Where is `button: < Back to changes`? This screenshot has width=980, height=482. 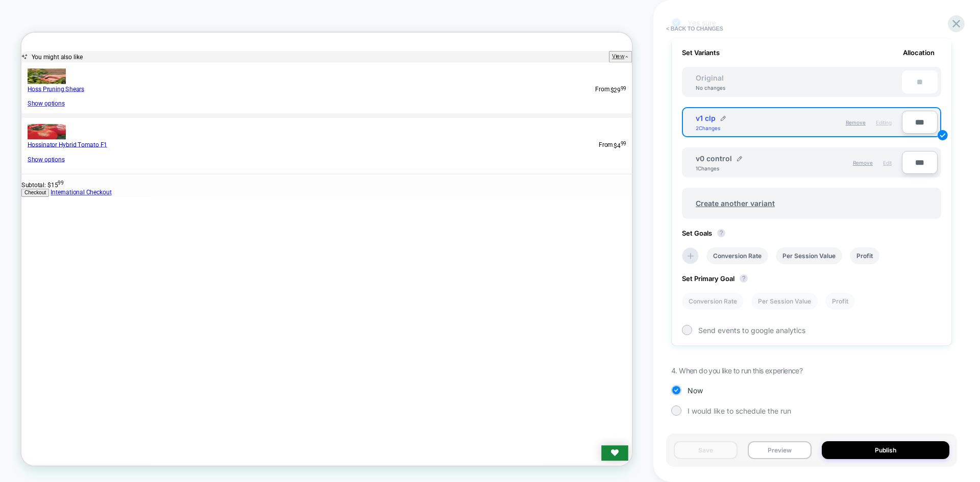
button: < Back to changes is located at coordinates (695, 28).